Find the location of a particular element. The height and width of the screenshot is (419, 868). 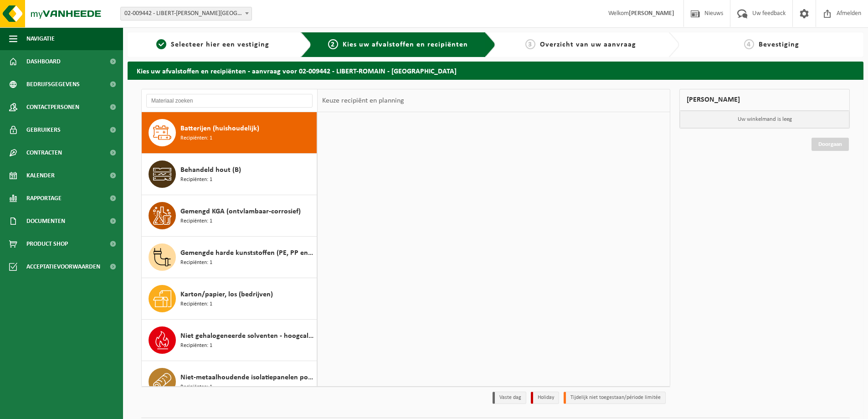

span: Overzicht van uw aanvraag is located at coordinates (588, 44).